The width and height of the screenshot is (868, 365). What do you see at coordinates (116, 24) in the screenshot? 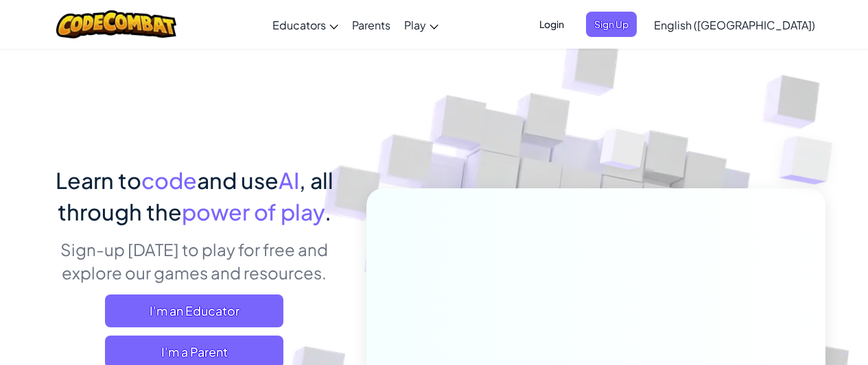
I see `a: CodeCombat logo` at bounding box center [116, 24].